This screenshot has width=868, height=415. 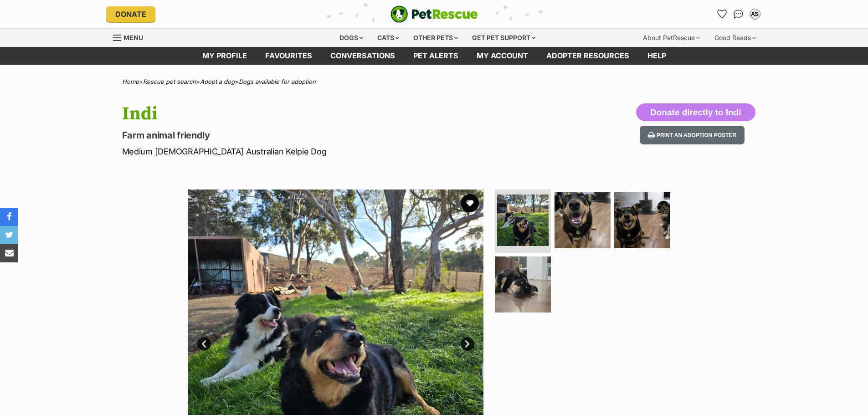 I want to click on div: About PetRescue, so click(x=671, y=38).